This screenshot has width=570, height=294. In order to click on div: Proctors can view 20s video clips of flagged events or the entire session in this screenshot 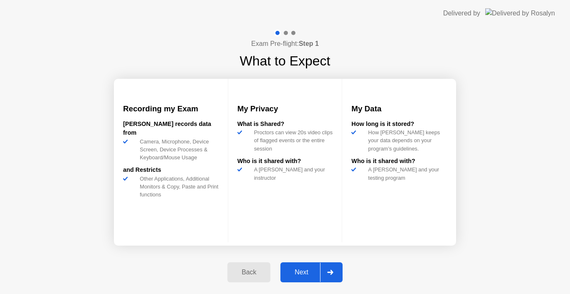, I will do `click(292, 141)`.